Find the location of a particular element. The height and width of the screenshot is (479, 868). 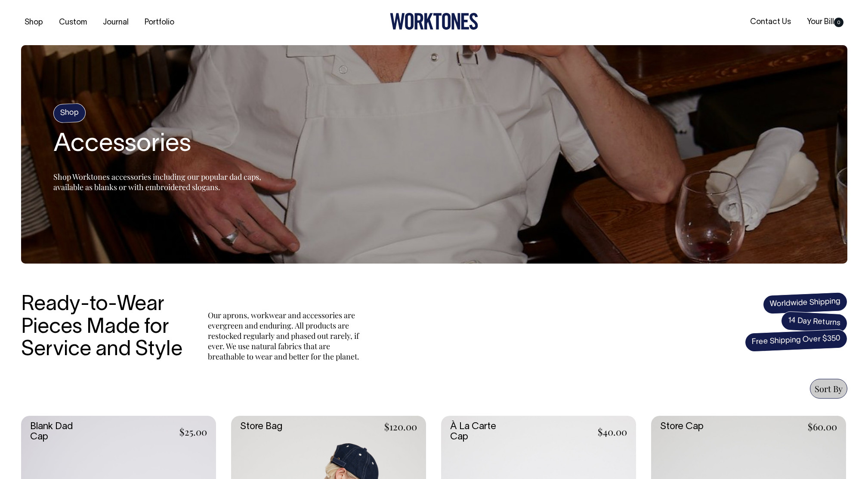

span: Free Shipping Over $350 is located at coordinates (796, 341).